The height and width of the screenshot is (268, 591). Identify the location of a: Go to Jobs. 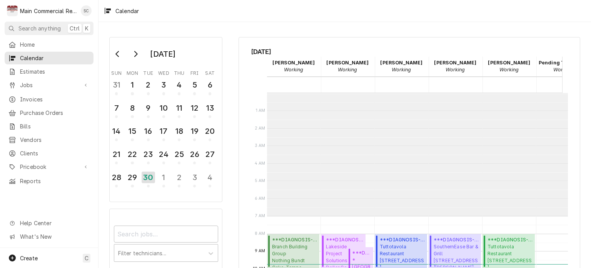
(49, 85).